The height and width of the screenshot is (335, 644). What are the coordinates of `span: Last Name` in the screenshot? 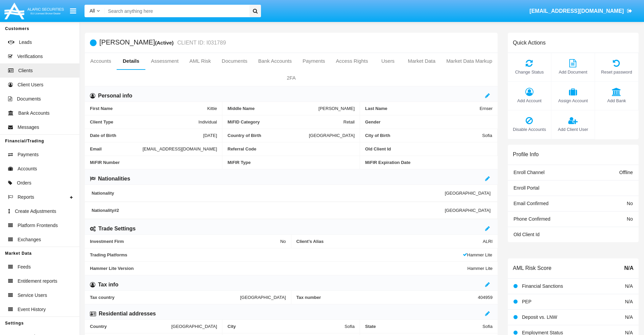 It's located at (422, 108).